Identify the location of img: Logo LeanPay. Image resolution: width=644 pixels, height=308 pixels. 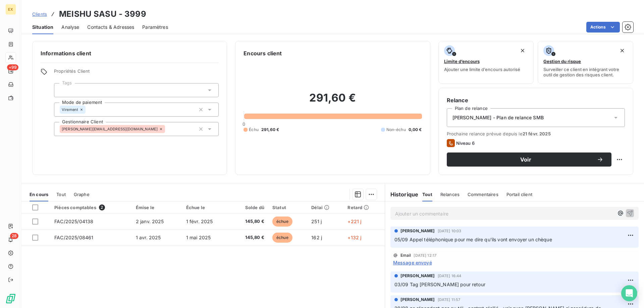
(11, 298).